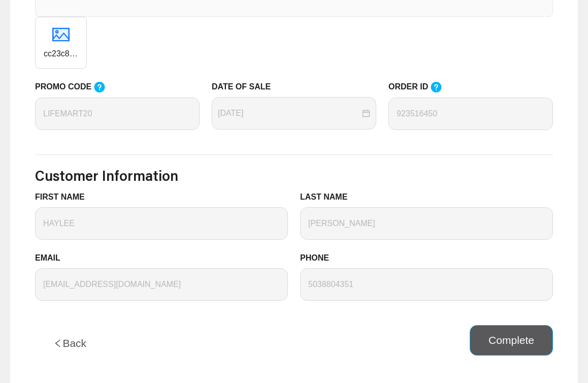 Image resolution: width=588 pixels, height=383 pixels. Describe the element at coordinates (162, 284) in the screenshot. I see `input: EMAIL` at that location.